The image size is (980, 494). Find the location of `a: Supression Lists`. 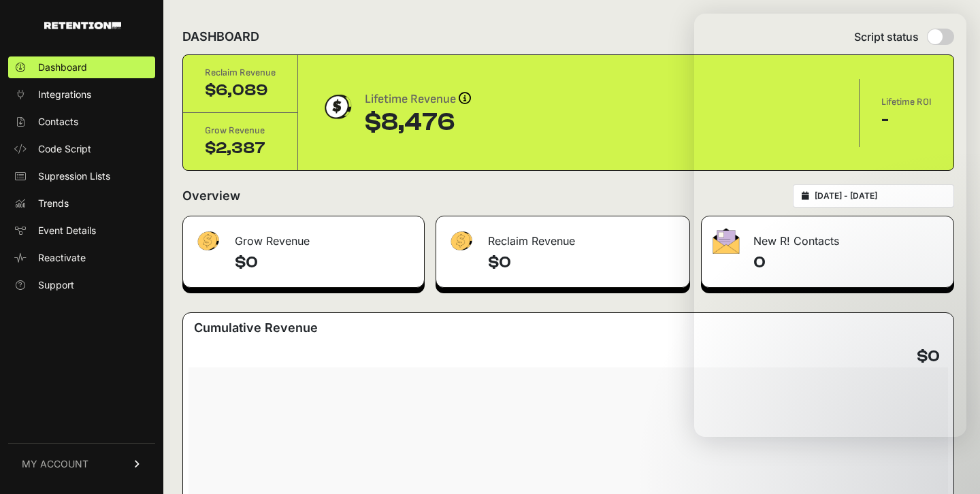

a: Supression Lists is located at coordinates (82, 176).